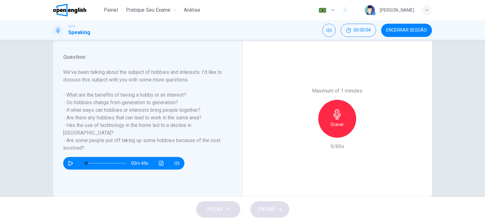 The image size is (485, 222). Describe the element at coordinates (192, 10) in the screenshot. I see `a: Análise` at that location.